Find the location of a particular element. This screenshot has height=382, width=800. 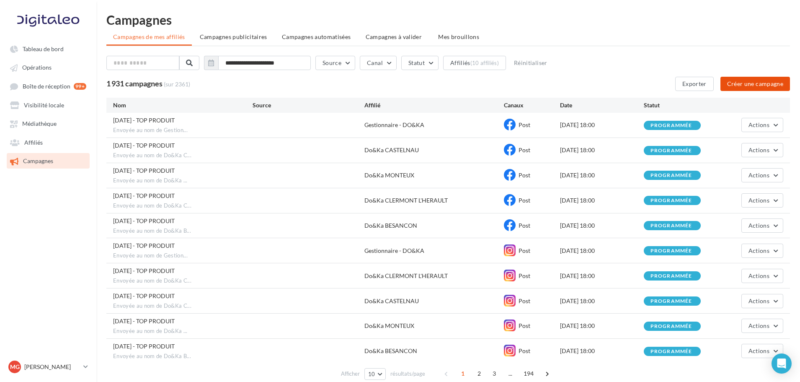

a: Boîte de réception 99+ is located at coordinates (48, 86).